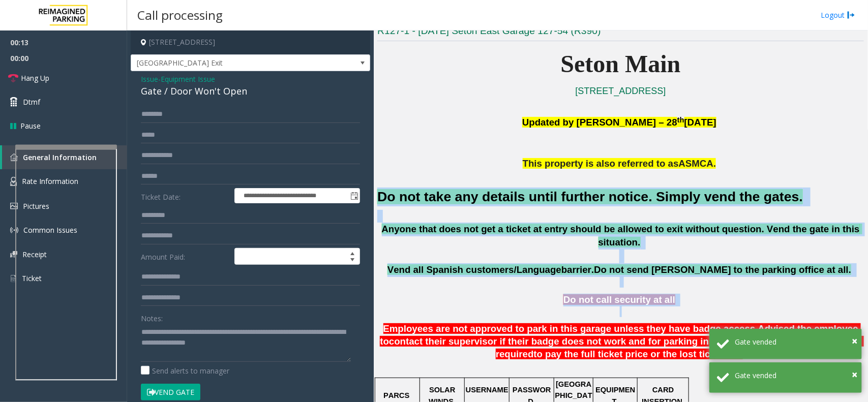 Image resolution: width=868 pixels, height=402 pixels. Describe the element at coordinates (353, 253) in the screenshot. I see `span: Increase value` at that location.